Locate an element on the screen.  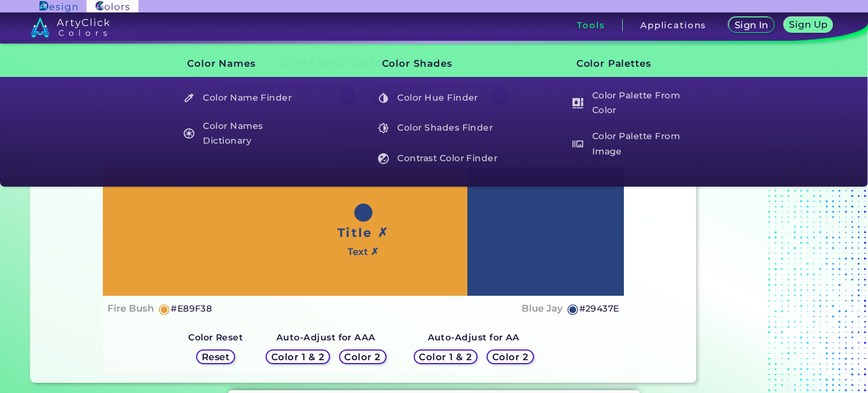
img: ArtyClick Design logo is located at coordinates (59, 6).